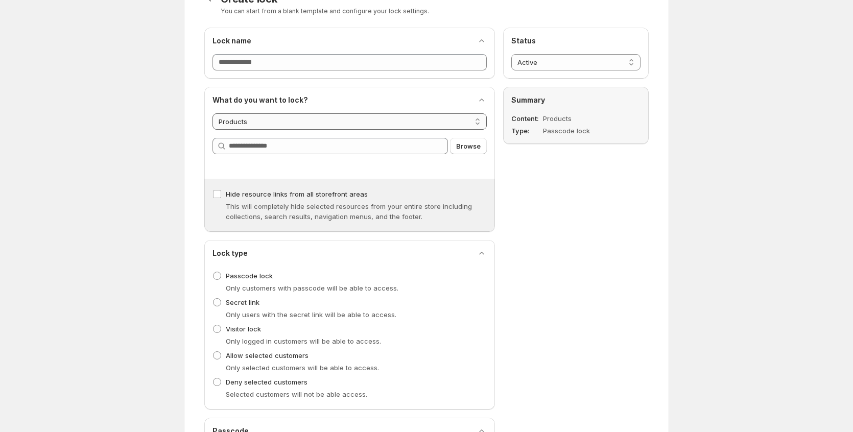  Describe the element at coordinates (349, 212) in the screenshot. I see `span: This will completely hide selected resources from your entire store including collections, search...` at that location.